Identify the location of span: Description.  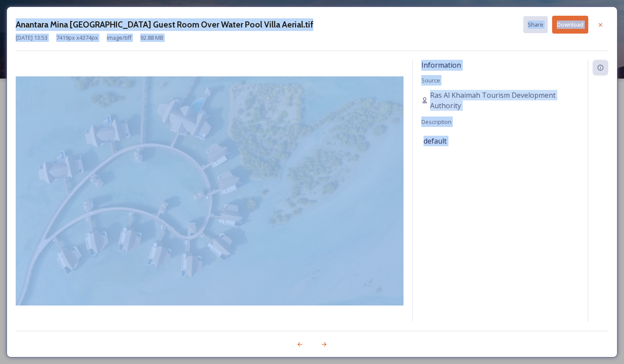
(436, 122).